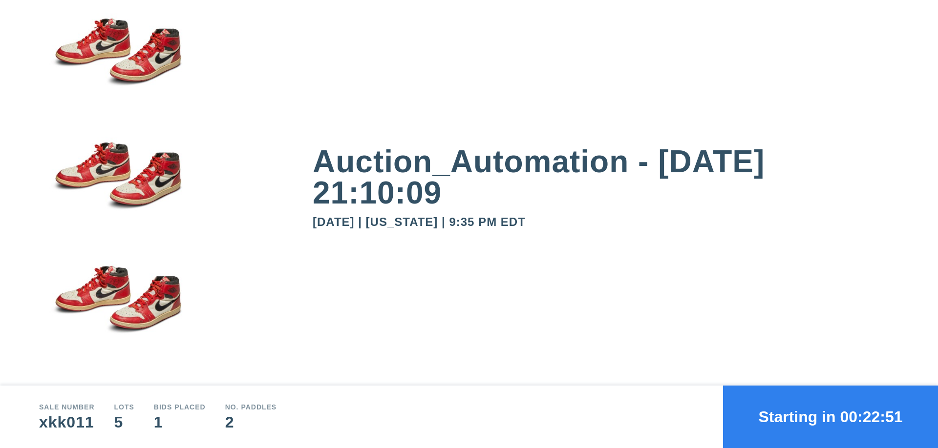  Describe the element at coordinates (180, 407) in the screenshot. I see `div: Bids Placed` at that location.